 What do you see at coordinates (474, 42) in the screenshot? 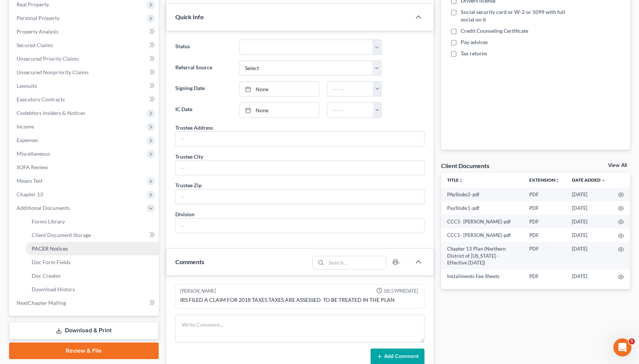
I see `span: Pay advices` at bounding box center [474, 42].